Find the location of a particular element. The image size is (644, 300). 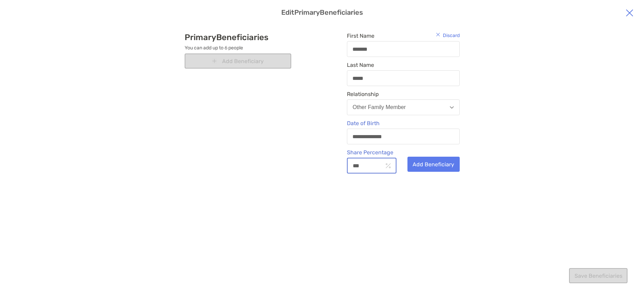

h3: Primary Beneficiaries is located at coordinates (238, 37).